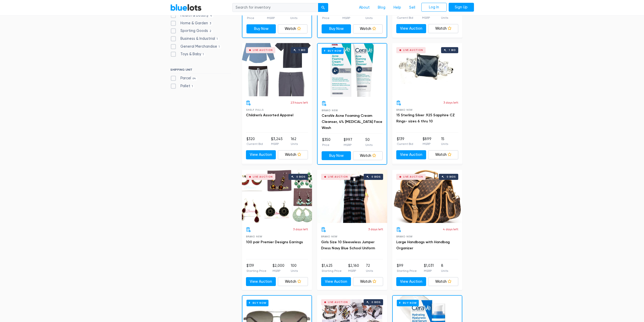 This screenshot has height=322, width=644. I want to click on a: Log In, so click(434, 7).